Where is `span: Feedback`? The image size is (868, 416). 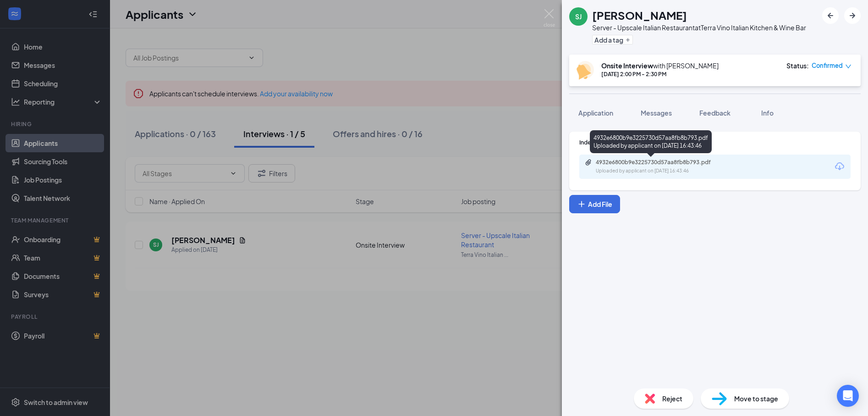 span: Feedback is located at coordinates (715, 113).